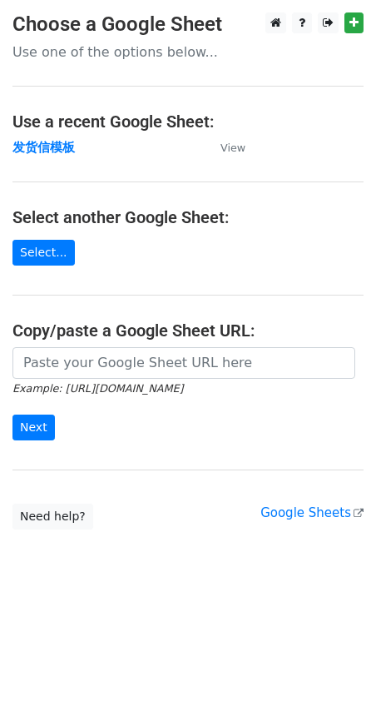 This screenshot has height=711, width=376. What do you see at coordinates (188, 217) in the screenshot?
I see `h4: Select another Google Sheet:` at bounding box center [188, 217].